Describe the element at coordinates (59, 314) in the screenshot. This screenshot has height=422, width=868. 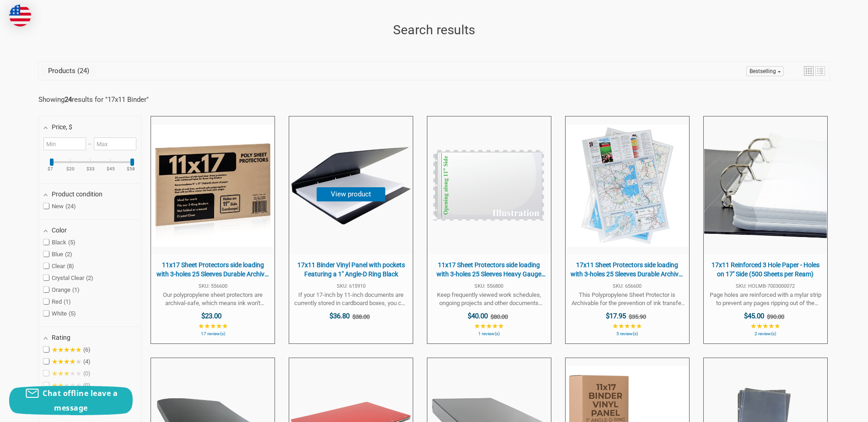
I see `span: White` at that location.